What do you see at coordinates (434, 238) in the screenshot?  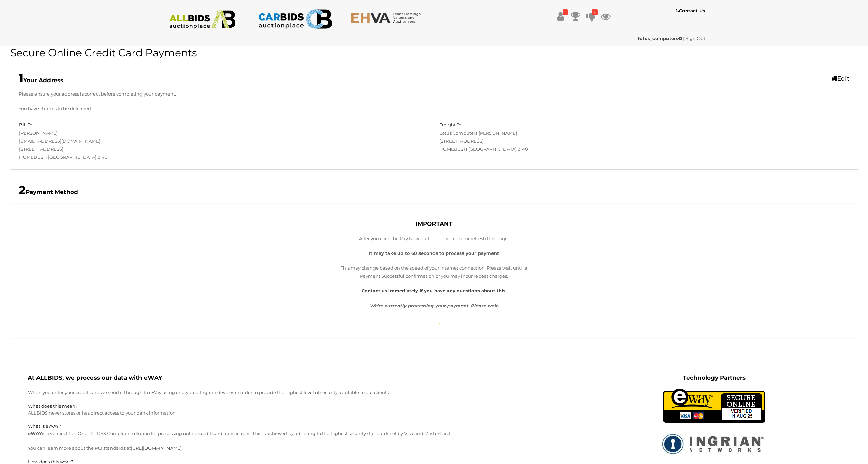 I see `p: After you click the Pay Now button, do not close or refresh this page.` at bounding box center [434, 238].